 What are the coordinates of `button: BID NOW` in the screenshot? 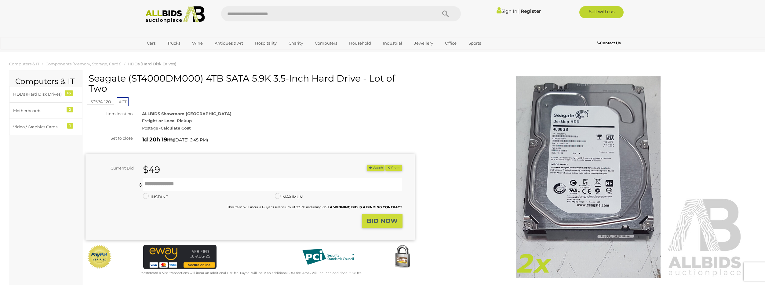 It's located at (382, 221).